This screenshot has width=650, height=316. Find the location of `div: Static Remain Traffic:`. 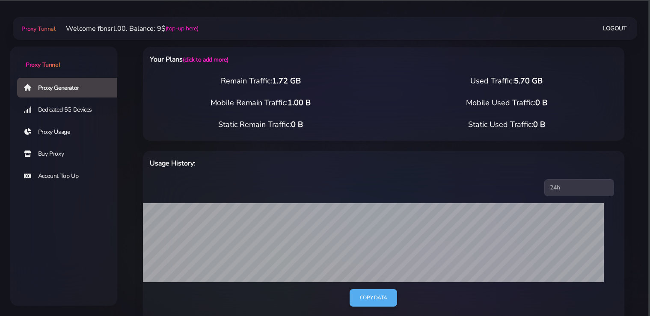

div: Static Remain Traffic: is located at coordinates (261, 125).